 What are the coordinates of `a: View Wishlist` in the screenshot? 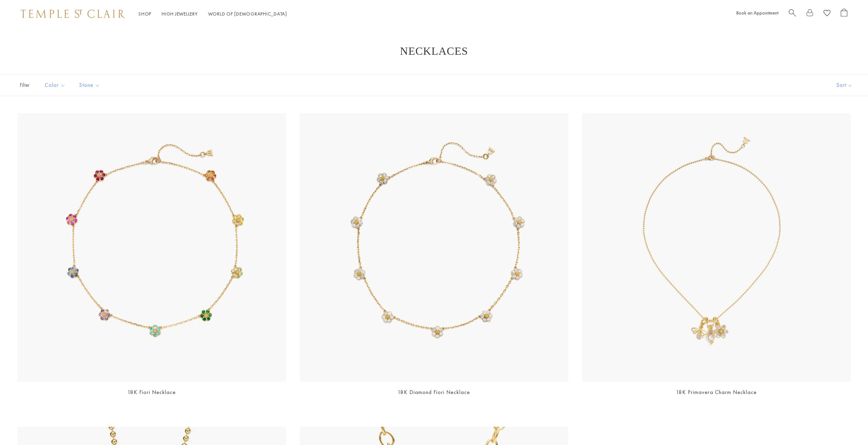 It's located at (827, 14).